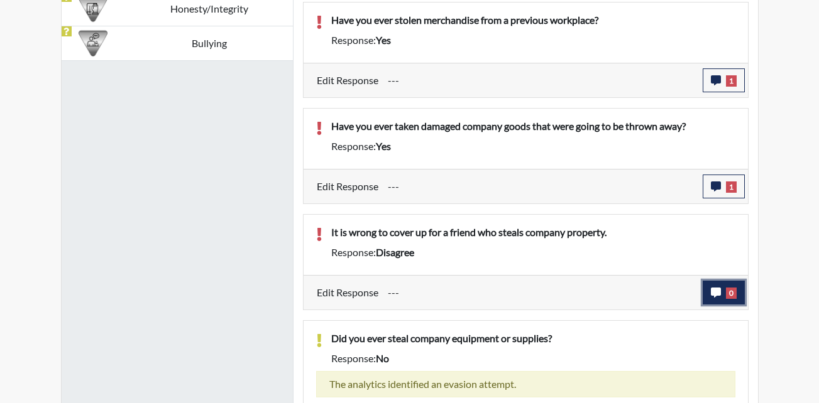 This screenshot has width=819, height=403. Describe the element at coordinates (533, 20) in the screenshot. I see `p: Have you ever stolen merchandise from a previous workplace?` at that location.